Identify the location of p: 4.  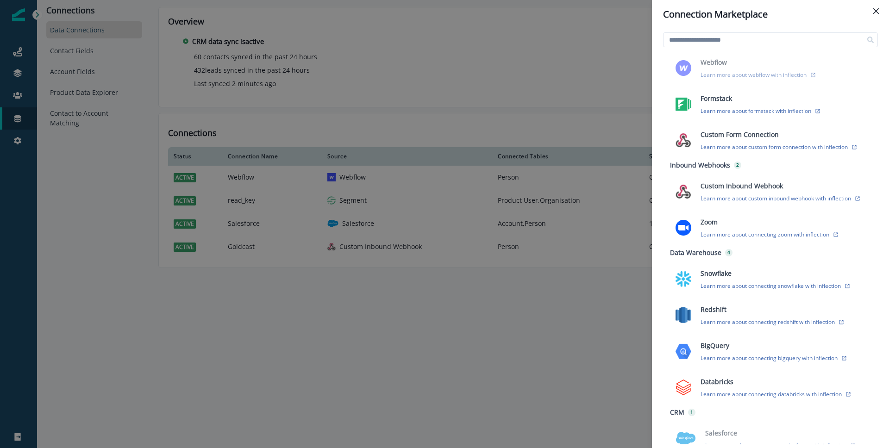
(729, 252).